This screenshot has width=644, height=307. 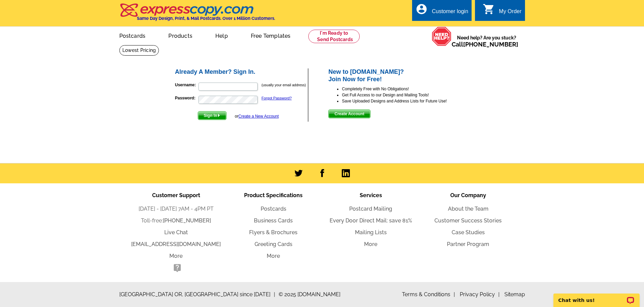 I want to click on h4: Same Day Design, Print, & Mail Postcards. Over 1 Million Customers., so click(x=206, y=18).